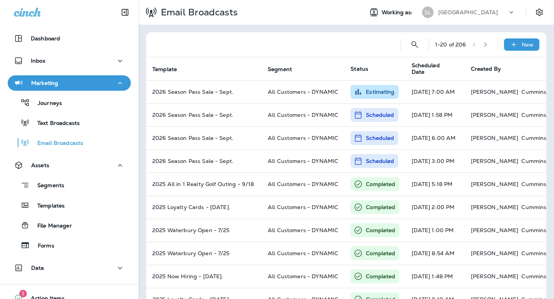 This screenshot has width=554, height=299. Describe the element at coordinates (359, 69) in the screenshot. I see `span: Status` at that location.